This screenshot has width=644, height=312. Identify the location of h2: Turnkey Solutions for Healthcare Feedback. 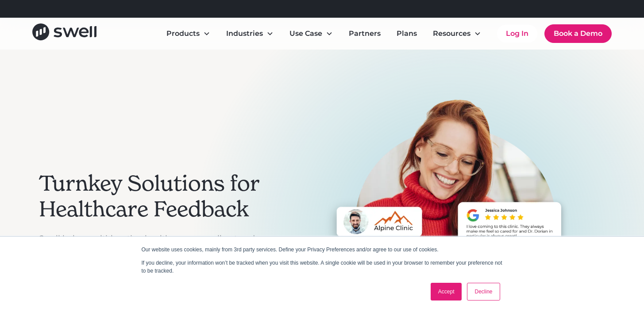
(158, 196).